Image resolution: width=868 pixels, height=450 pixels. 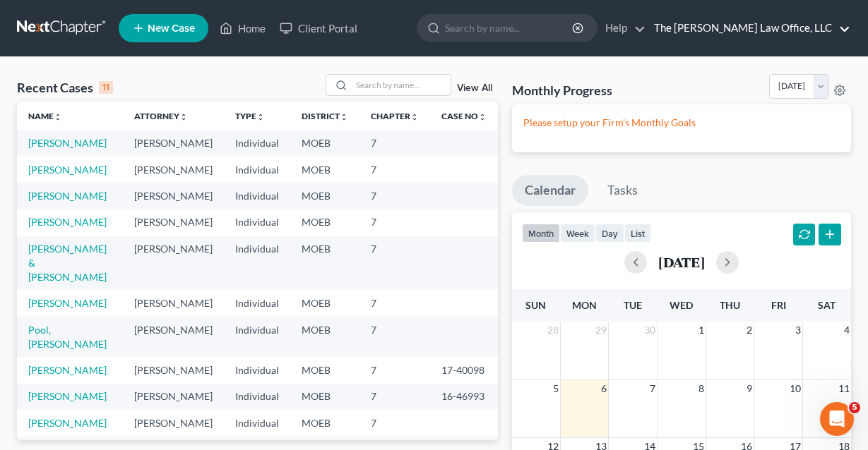 I want to click on button: week, so click(x=577, y=233).